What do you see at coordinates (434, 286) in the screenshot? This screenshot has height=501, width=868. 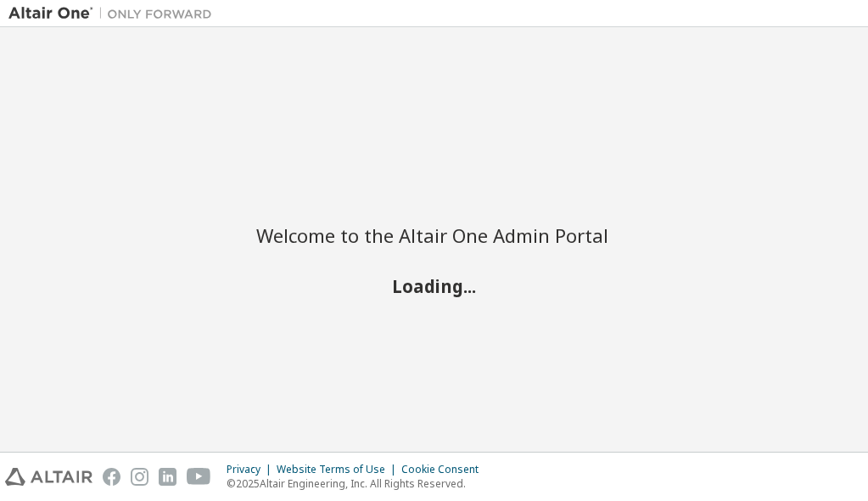 I see `h2: Loading...` at bounding box center [434, 286].